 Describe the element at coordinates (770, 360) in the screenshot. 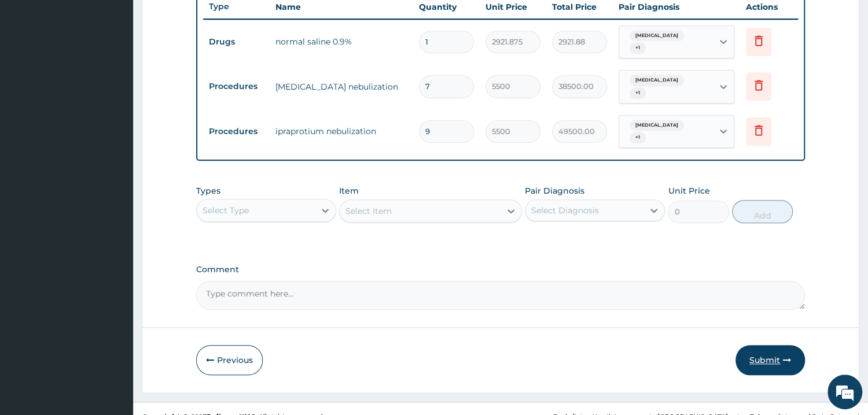

I see `button: Submit` at that location.